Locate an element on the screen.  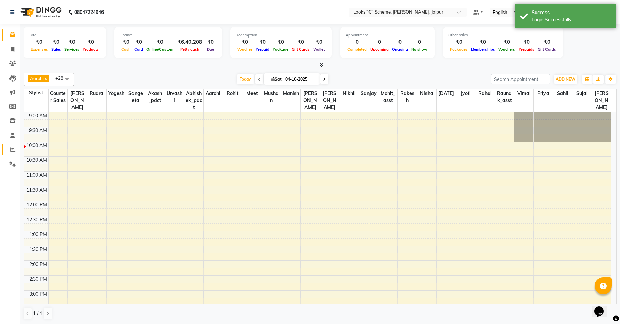
span: Petty cash is located at coordinates (190, 49).